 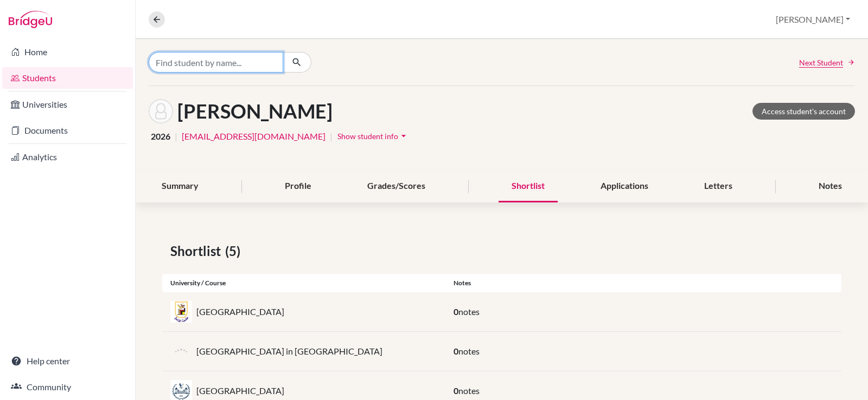 I want to click on i: arrow_drop_down, so click(x=403, y=136).